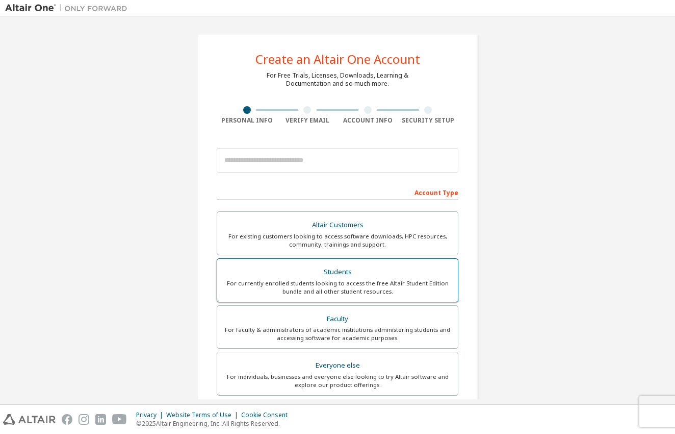 The height and width of the screenshot is (434, 675). What do you see at coordinates (428, 120) in the screenshot?
I see `div: Security Setup` at bounding box center [428, 120].